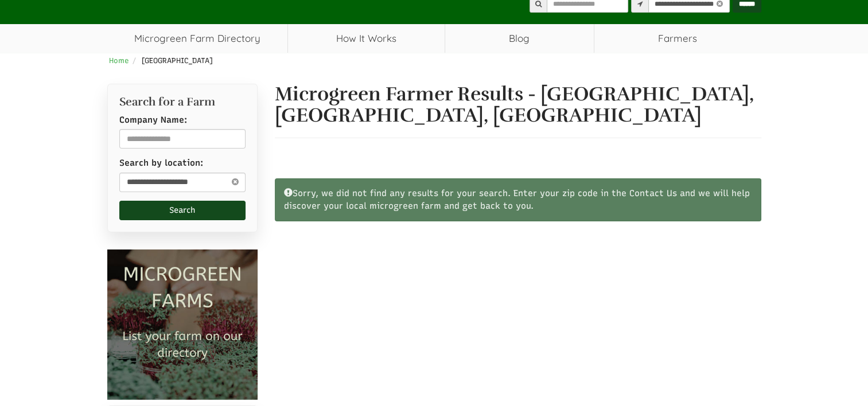  What do you see at coordinates (153, 120) in the screenshot?
I see `label: Company Name:` at bounding box center [153, 120].